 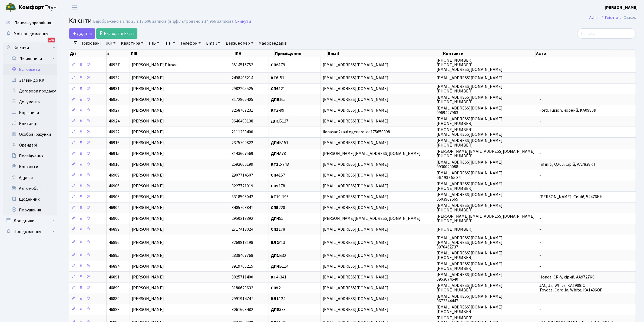 I want to click on b: ДП4, so click(x=275, y=154).